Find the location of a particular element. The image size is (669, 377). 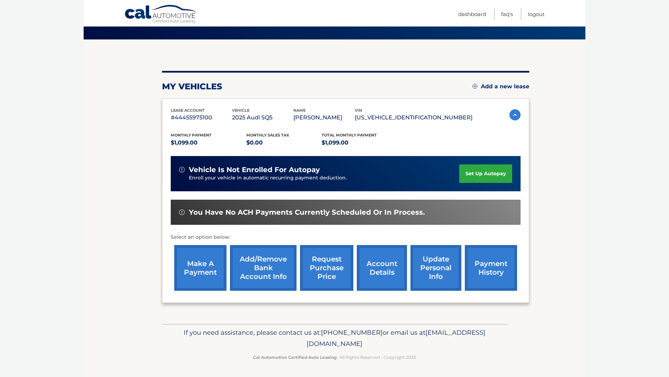

span: vehicle is located at coordinates (241, 110).